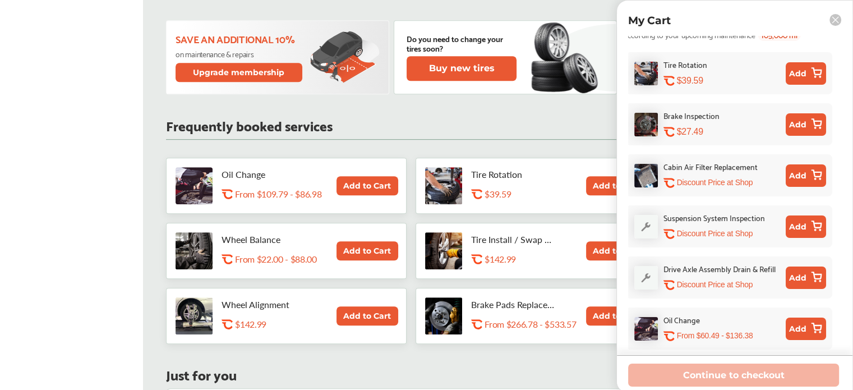 Image resolution: width=853 pixels, height=390 pixels. Describe the element at coordinates (461, 68) in the screenshot. I see `button: Buy new tires` at that location.